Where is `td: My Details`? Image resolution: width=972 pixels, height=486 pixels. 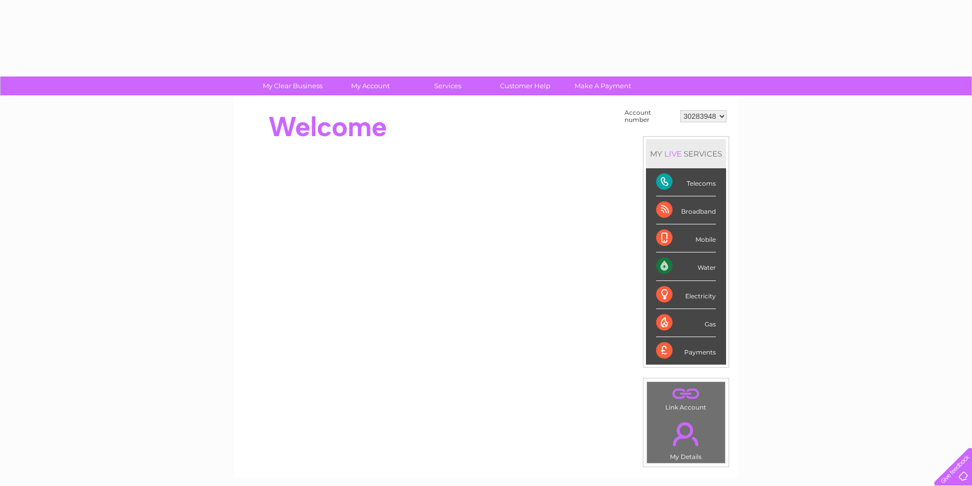
td: My Details is located at coordinates (686, 439).